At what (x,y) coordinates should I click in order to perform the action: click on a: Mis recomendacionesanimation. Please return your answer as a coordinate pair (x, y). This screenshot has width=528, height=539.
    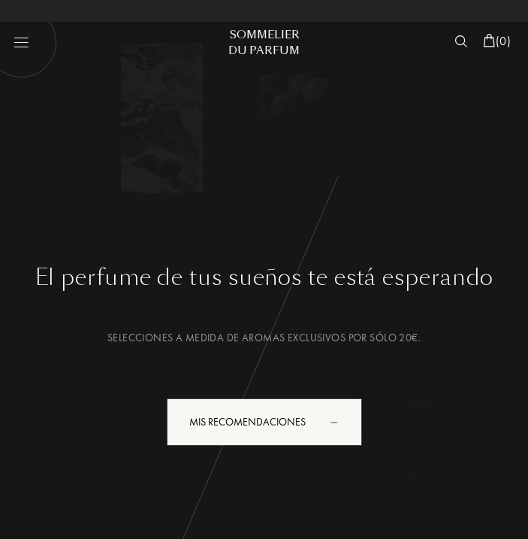
    Looking at the image, I should click on (264, 422).